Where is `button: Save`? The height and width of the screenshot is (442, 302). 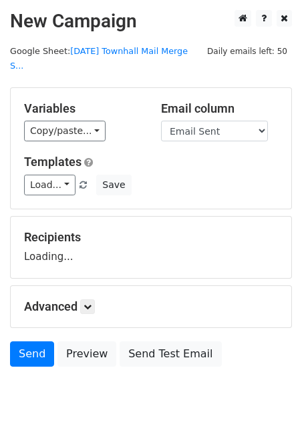
button: Save is located at coordinates (113, 185).